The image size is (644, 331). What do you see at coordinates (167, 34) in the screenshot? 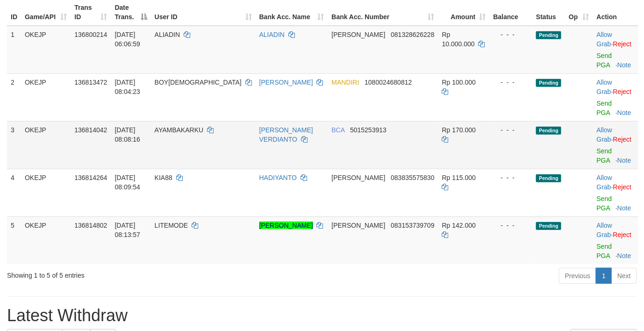
I see `span: ALIADIN` at bounding box center [167, 34].